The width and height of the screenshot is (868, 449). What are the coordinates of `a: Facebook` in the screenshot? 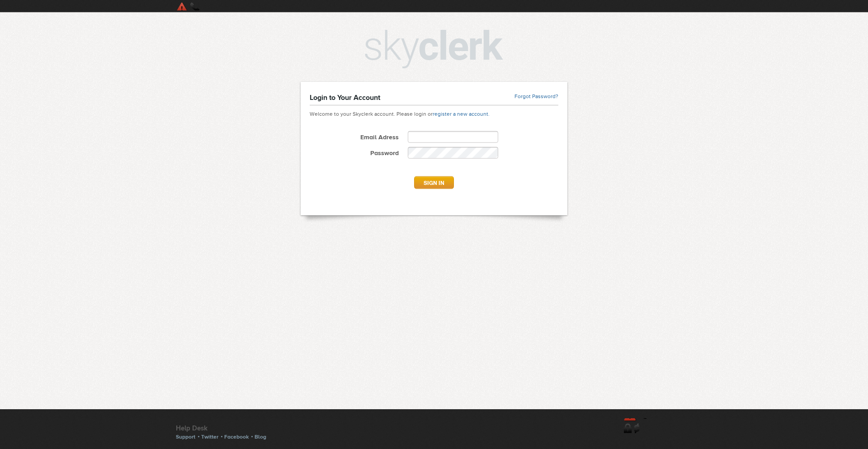 It's located at (236, 437).